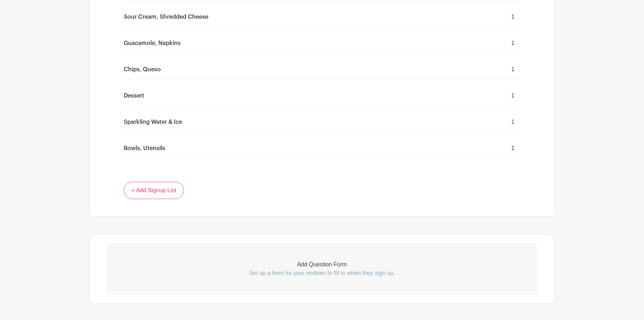 The image size is (644, 320). What do you see at coordinates (166, 17) in the screenshot?
I see `p: Sour Cream, Shredded Cheese` at bounding box center [166, 17].